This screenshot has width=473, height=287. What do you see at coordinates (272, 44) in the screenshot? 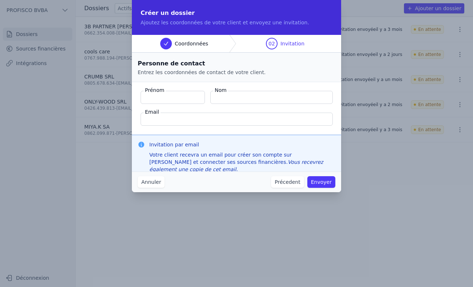
I see `span: 02` at bounding box center [272, 44].